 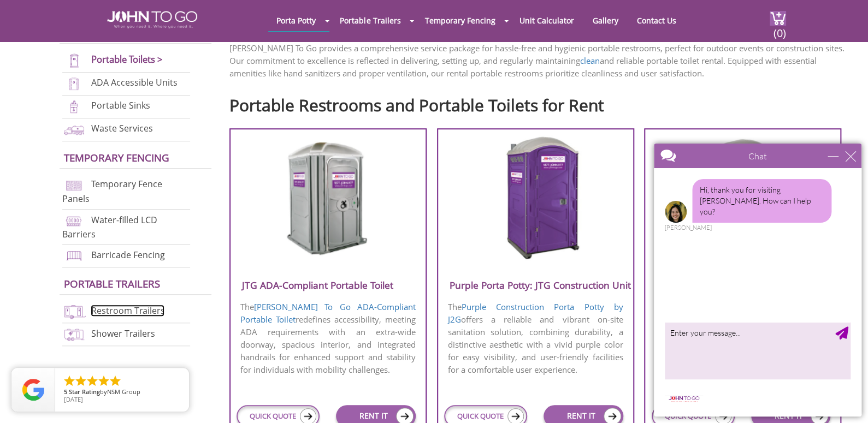 I want to click on span: (0), so click(x=780, y=29).